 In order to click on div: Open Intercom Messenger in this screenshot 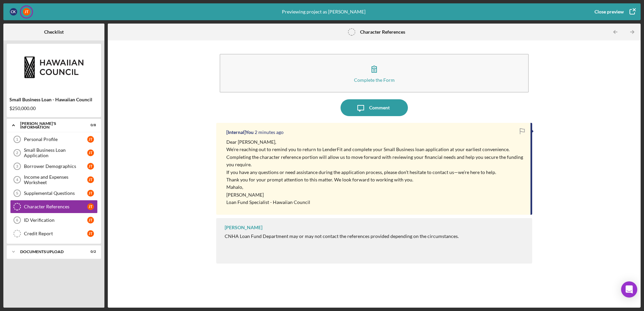, I will do `click(629, 289)`.